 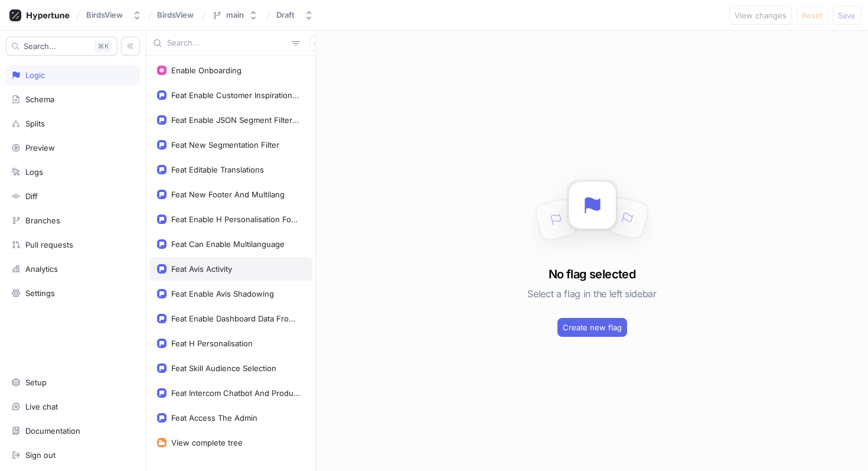 What do you see at coordinates (39, 100) in the screenshot?
I see `div: Schema` at bounding box center [39, 100].